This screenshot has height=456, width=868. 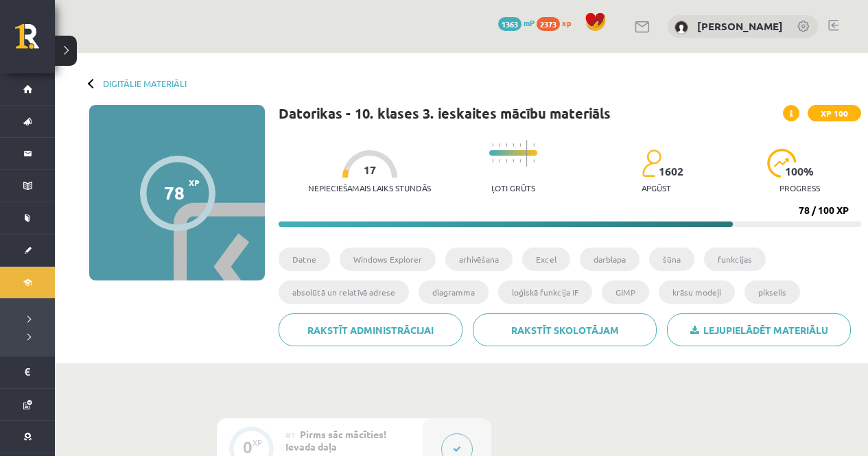 I want to click on li: GIMP, so click(x=625, y=292).